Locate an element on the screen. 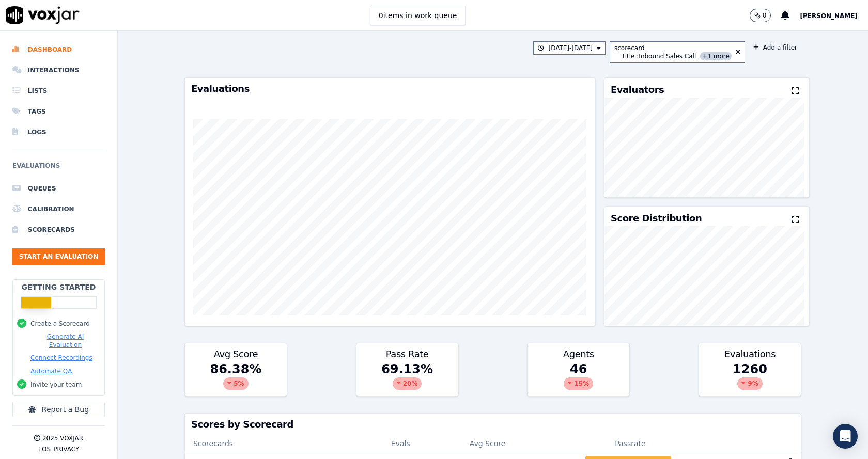 This screenshot has width=868, height=459. li: Logs is located at coordinates (59, 132).